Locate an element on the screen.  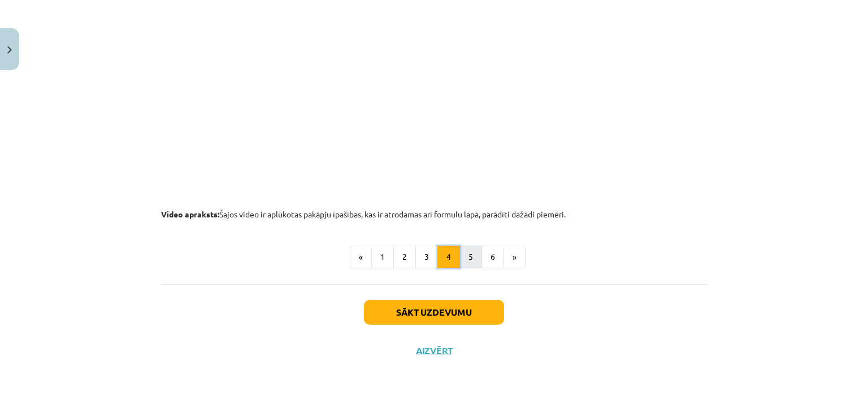
nav: Page navigation example is located at coordinates (434, 257).